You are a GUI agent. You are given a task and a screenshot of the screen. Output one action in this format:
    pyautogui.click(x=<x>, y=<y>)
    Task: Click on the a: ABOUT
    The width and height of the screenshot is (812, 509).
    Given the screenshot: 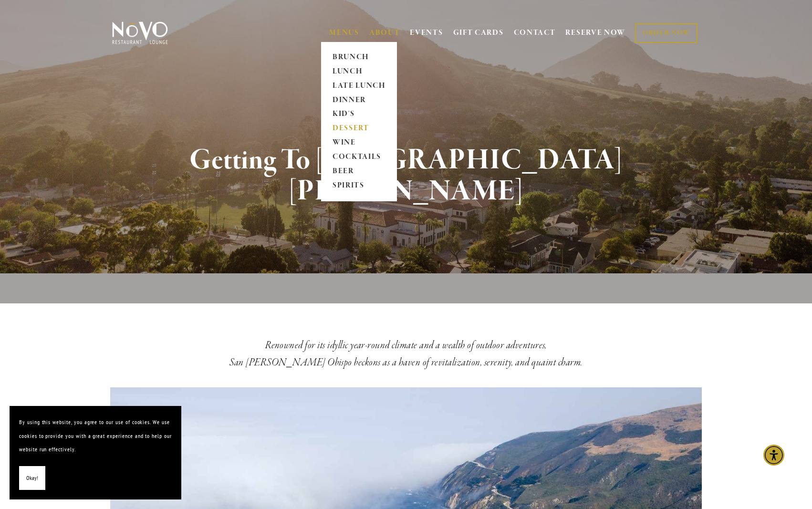 What is the action you would take?
    pyautogui.click(x=385, y=33)
    